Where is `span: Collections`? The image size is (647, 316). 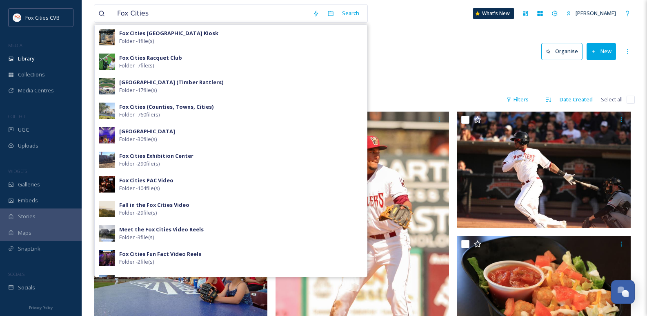 span: Collections is located at coordinates (31, 74).